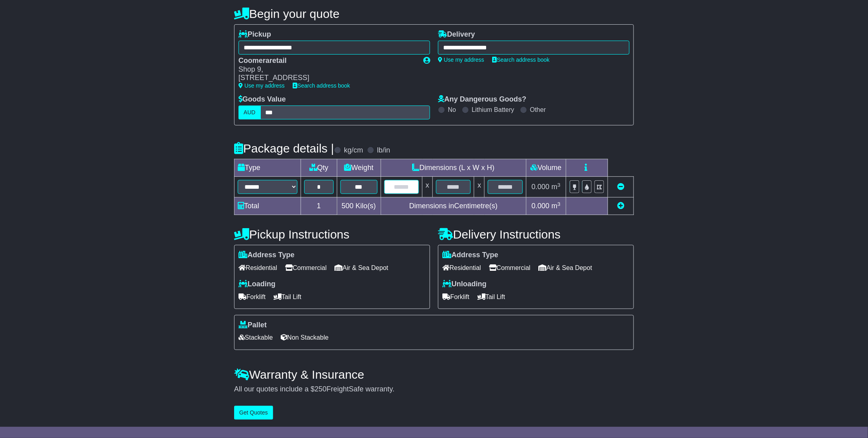 The image size is (868, 438). What do you see at coordinates (348, 206) in the screenshot?
I see `span: 500` at bounding box center [348, 206].